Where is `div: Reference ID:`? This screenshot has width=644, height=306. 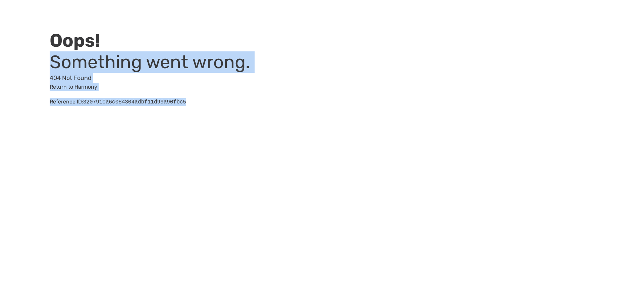
div: Reference ID: is located at coordinates (173, 102).